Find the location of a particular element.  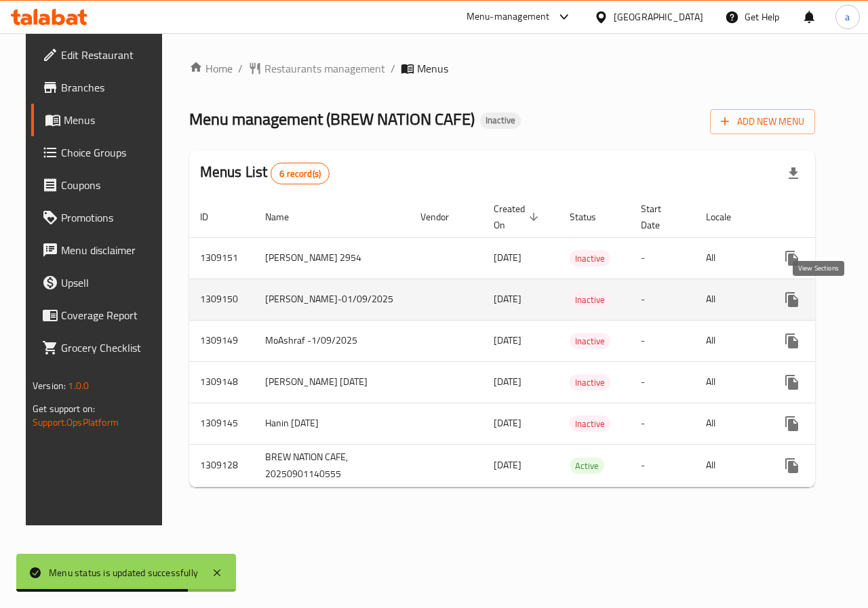

div: Active is located at coordinates (587, 465).